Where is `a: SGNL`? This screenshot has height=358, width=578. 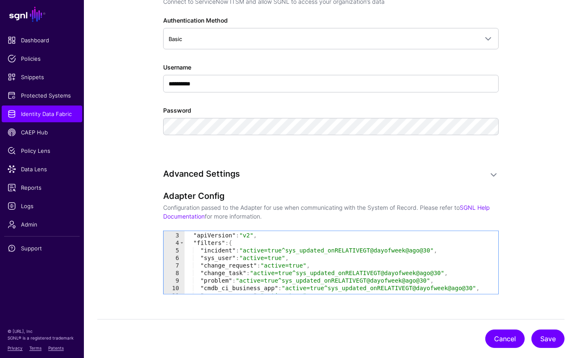
a: SGNL is located at coordinates (42, 14).